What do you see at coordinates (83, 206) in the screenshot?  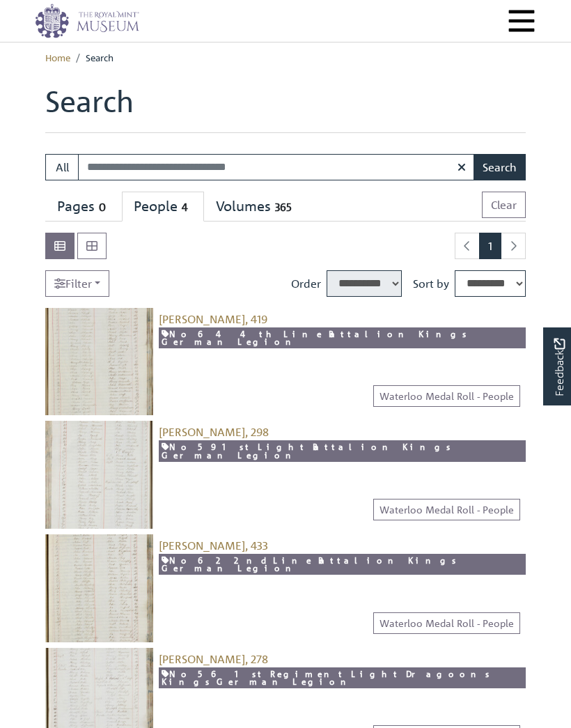 I see `div: Pages` at bounding box center [83, 206].